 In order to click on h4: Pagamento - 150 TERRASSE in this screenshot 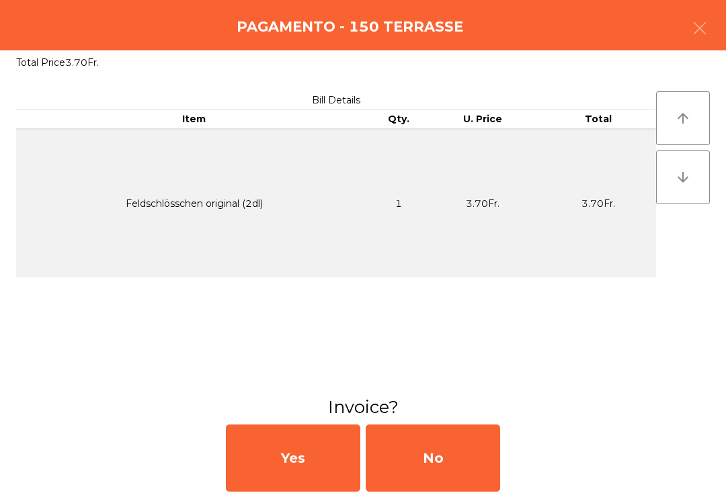, I will do `click(349, 27)`.